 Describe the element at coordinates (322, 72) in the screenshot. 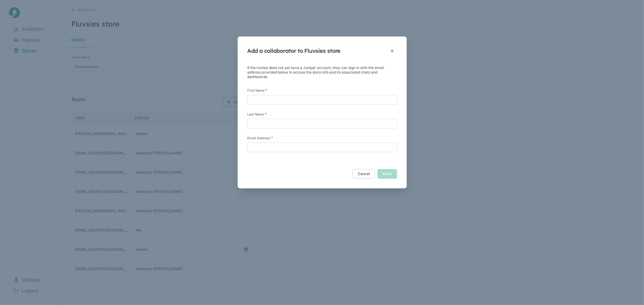

I see `p: If the invitee does not yet have a Juniper account, they can sign in with the email address provi...` at that location.